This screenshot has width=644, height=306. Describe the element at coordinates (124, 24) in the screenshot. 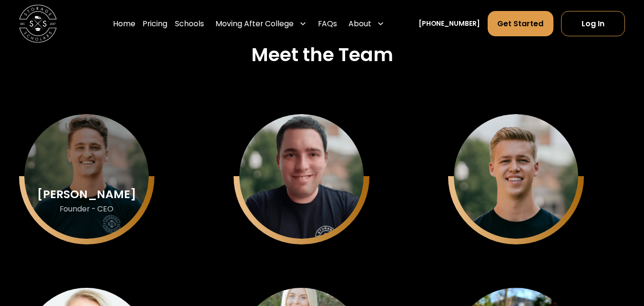

I see `a: Home` at that location.